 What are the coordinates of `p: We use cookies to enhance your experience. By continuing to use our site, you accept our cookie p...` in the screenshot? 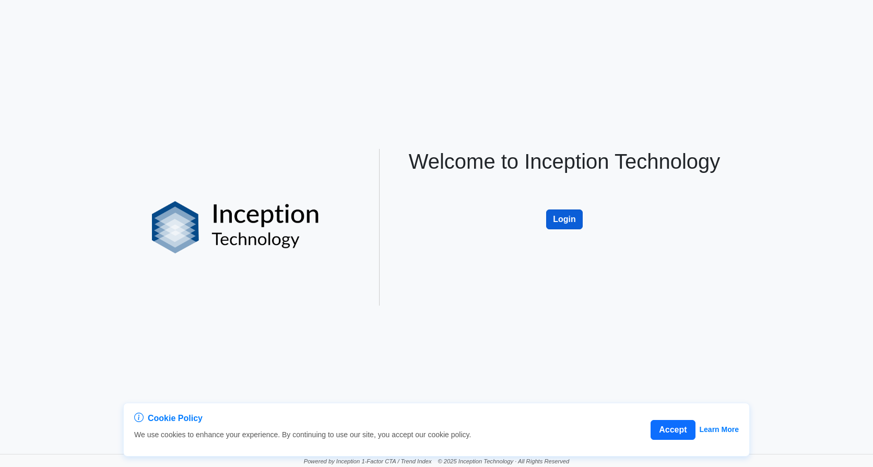 It's located at (302, 435).